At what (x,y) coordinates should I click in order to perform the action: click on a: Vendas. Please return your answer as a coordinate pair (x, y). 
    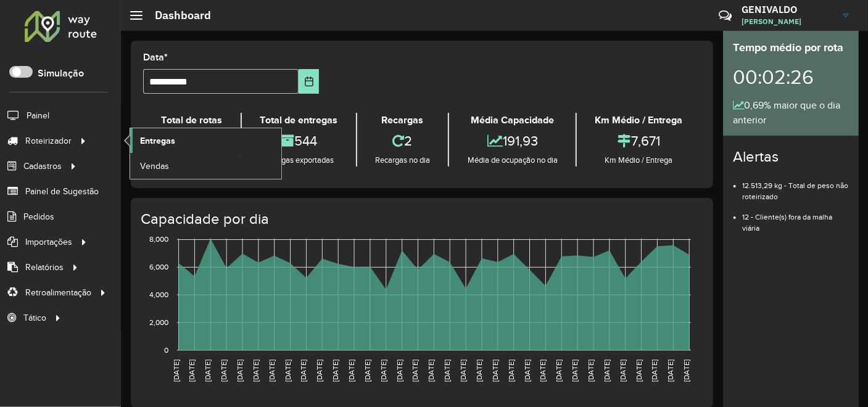
    Looking at the image, I should click on (205, 166).